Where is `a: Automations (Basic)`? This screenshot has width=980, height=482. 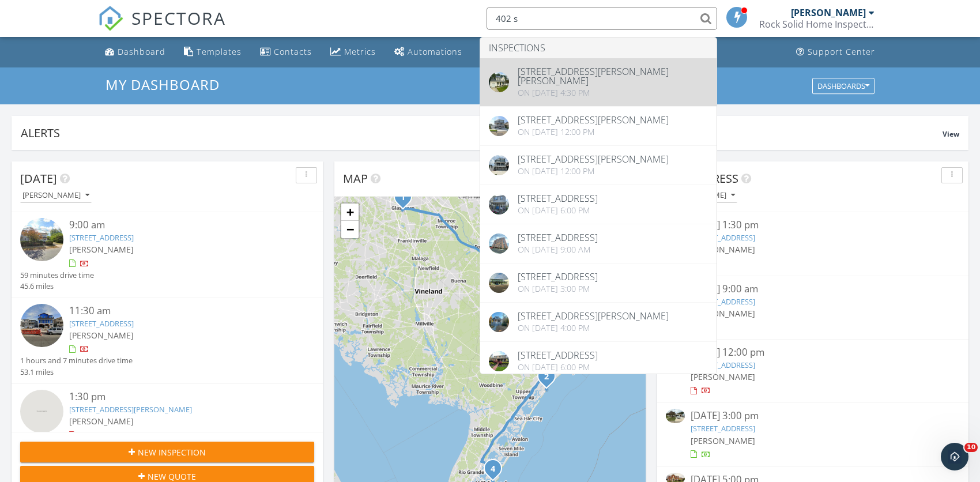 a: Automations (Basic) is located at coordinates (428, 52).